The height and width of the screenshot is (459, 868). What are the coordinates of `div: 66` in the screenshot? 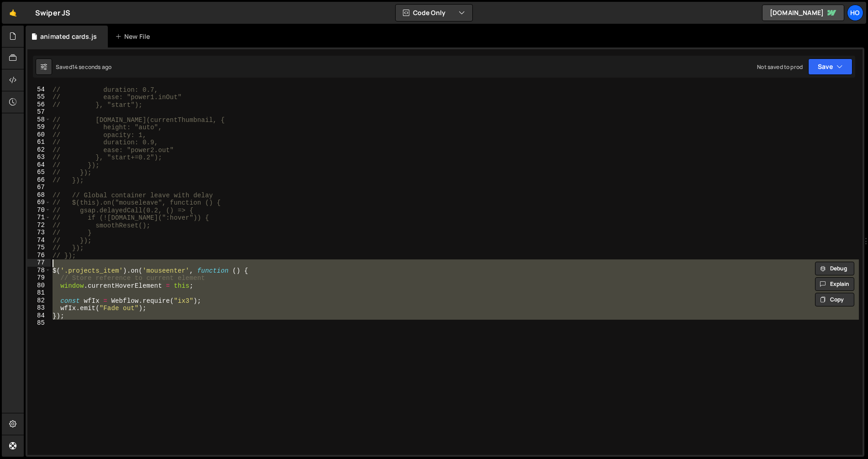 It's located at (39, 180).